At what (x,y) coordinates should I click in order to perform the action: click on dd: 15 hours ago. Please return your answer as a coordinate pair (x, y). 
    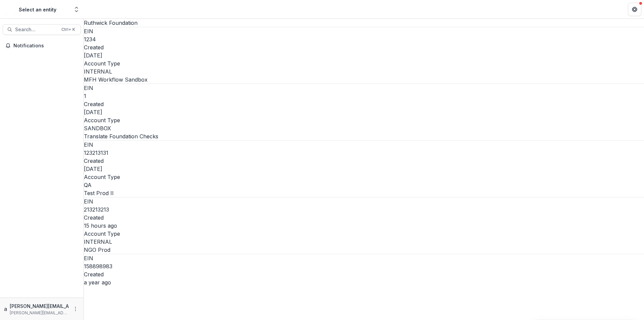
    Looking at the image, I should click on (364, 225).